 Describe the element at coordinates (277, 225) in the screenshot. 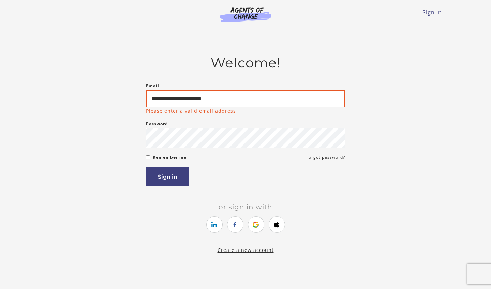

I see `a: https://courses.thinkific.com/users/auth/apple?ss%5Breferral%5D=&ss%5Buser_return_to%5D=&ss%5Bvis...` at that location.